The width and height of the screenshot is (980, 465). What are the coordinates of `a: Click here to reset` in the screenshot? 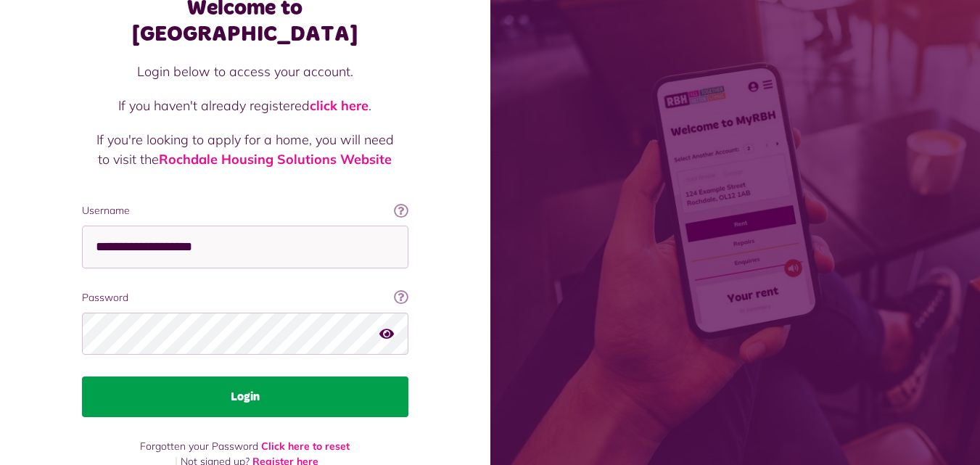 It's located at (305, 446).